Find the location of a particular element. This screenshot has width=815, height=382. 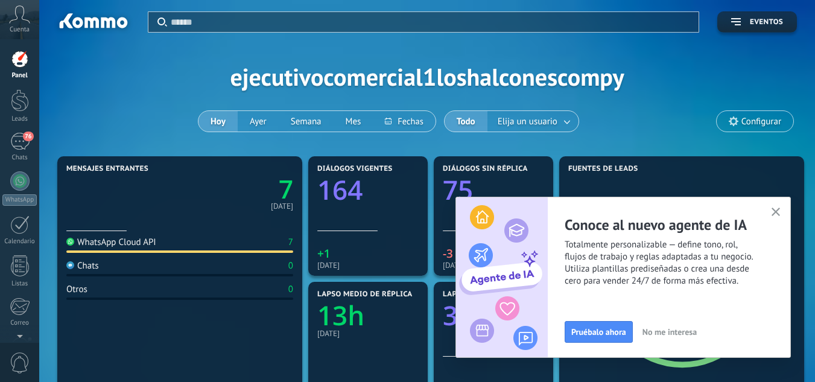

span: No me interesa is located at coordinates (670, 332).